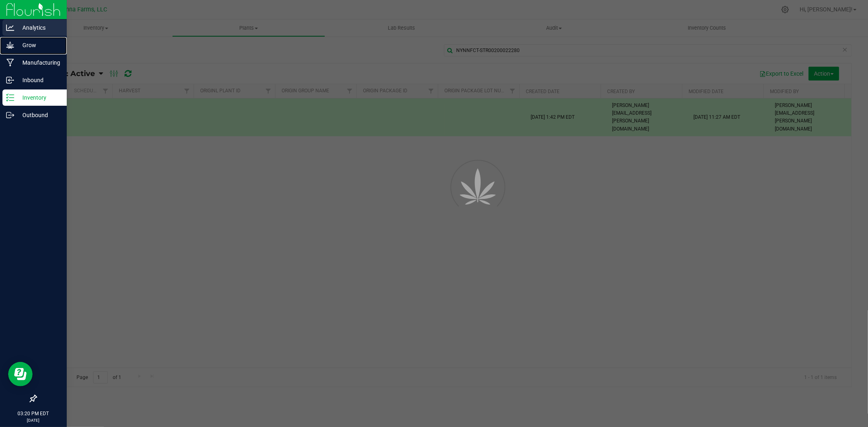 The width and height of the screenshot is (868, 427). Describe the element at coordinates (10, 45) in the screenshot. I see `inline-svg: Grow` at that location.